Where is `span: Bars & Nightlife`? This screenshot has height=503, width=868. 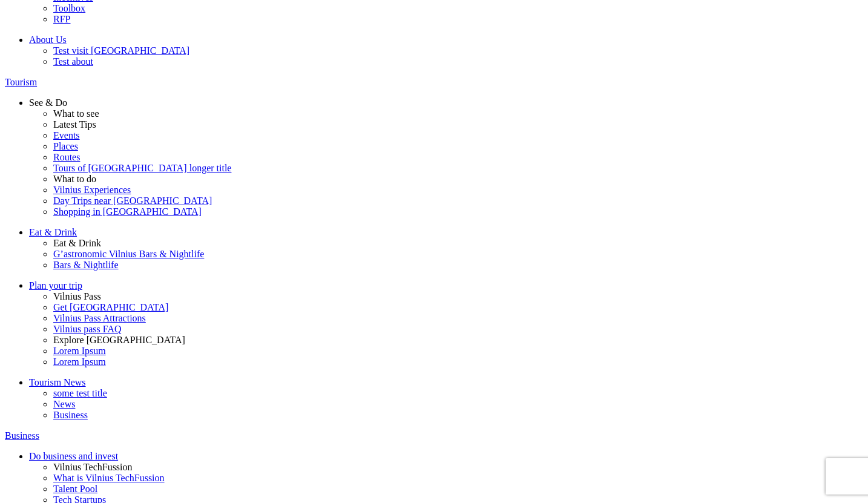
span: Bars & Nightlife is located at coordinates (86, 264).